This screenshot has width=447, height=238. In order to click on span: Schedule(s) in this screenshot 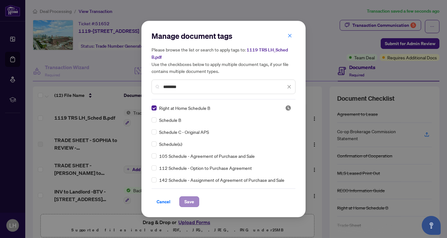, I will do `click(170, 144)`.